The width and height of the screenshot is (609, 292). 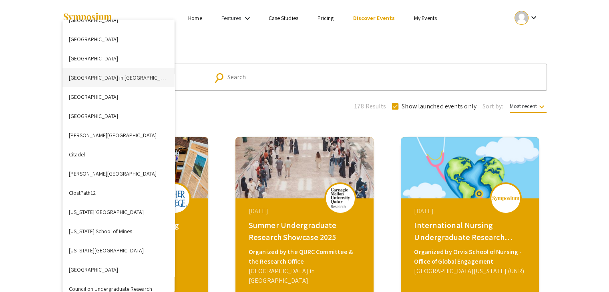 I want to click on button: ClostPath12, so click(x=119, y=193).